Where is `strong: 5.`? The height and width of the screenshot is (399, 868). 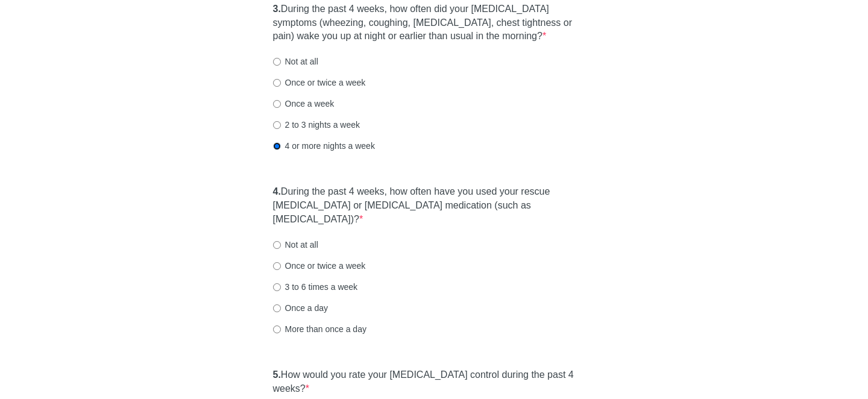 strong: 5. is located at coordinates (276, 374).